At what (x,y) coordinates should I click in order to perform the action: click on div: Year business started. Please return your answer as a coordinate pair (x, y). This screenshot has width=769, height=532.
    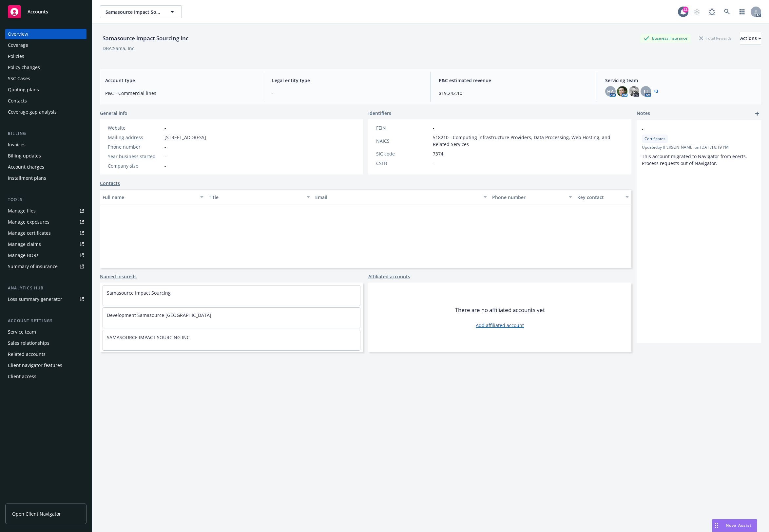
    Looking at the image, I should click on (135, 157).